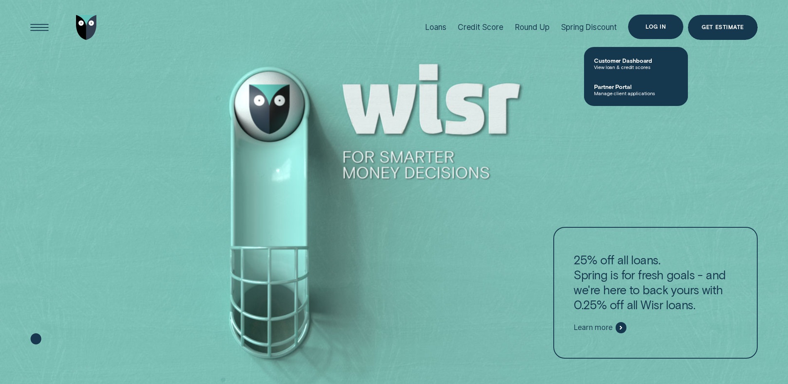 This screenshot has width=788, height=384. Describe the element at coordinates (532, 27) in the screenshot. I see `div: Round Up` at that location.